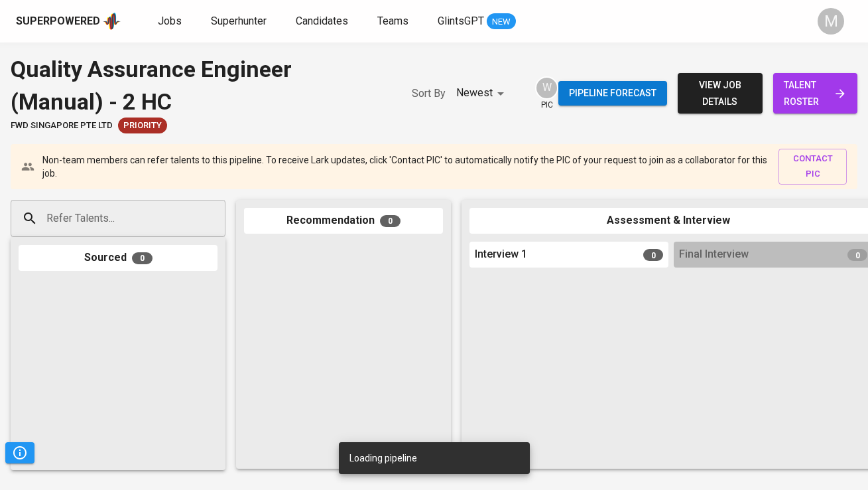  I want to click on span: Interview 1, so click(500, 254).